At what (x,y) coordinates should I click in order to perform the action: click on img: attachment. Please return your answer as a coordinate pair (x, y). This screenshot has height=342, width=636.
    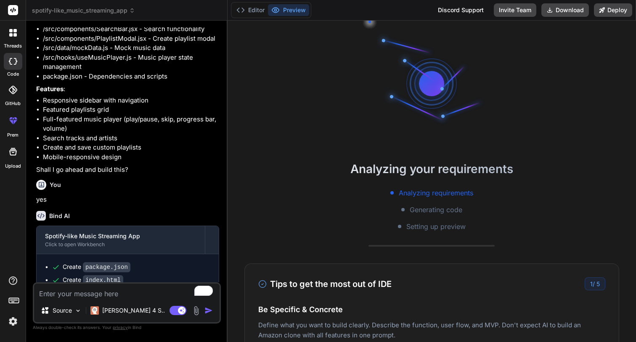
    Looking at the image, I should click on (196, 311).